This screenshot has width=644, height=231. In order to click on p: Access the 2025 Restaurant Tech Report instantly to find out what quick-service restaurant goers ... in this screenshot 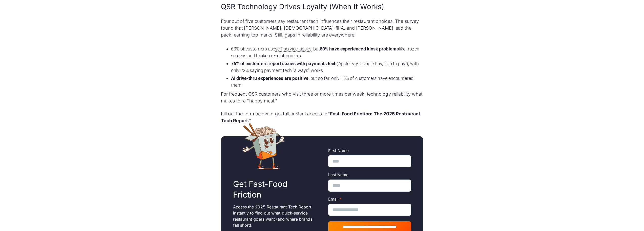, I will do `click(274, 216)`.